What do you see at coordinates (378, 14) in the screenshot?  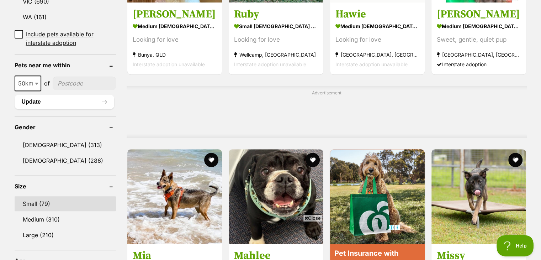 I see `h3: Hawie` at bounding box center [378, 14].